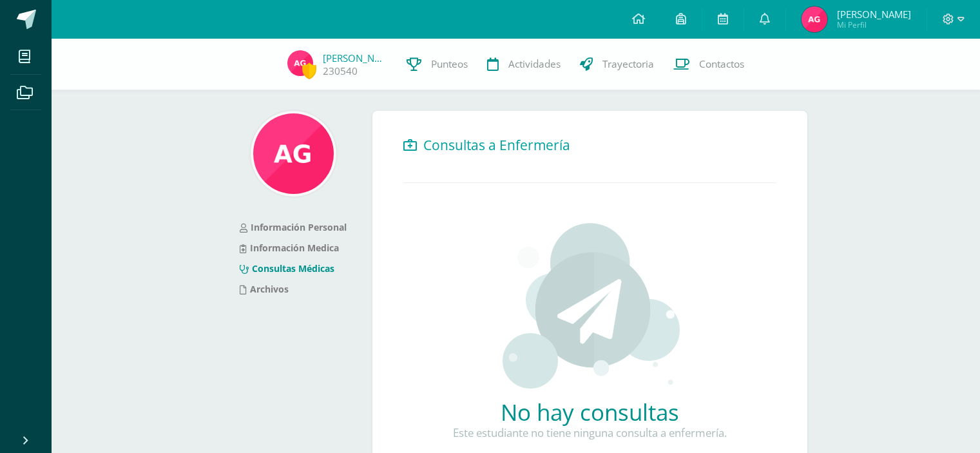 The image size is (980, 453). I want to click on a: 230540, so click(340, 71).